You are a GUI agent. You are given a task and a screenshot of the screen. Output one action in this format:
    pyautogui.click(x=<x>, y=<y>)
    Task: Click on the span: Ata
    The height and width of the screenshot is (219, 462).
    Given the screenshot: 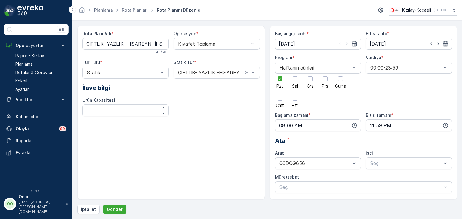 What is the action you would take?
    pyautogui.click(x=280, y=141)
    